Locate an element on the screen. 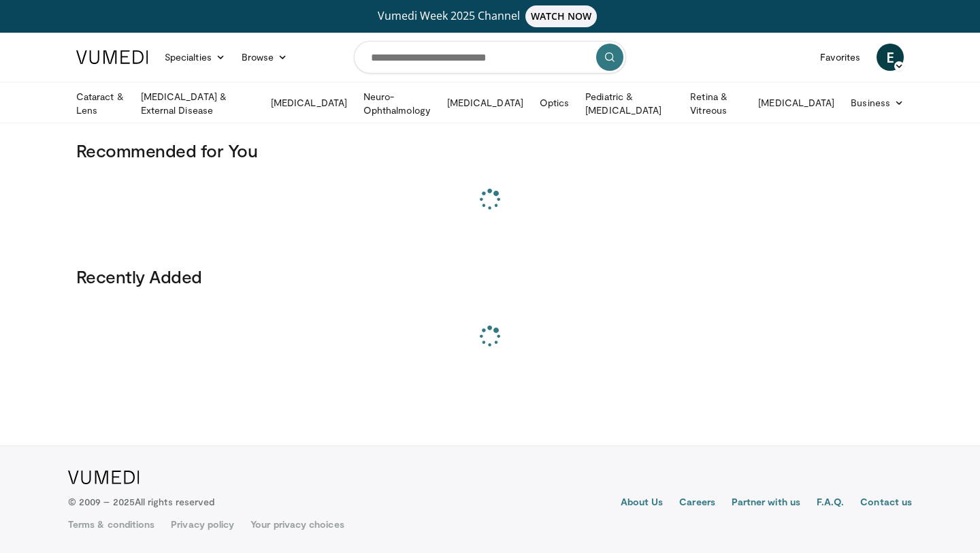 The width and height of the screenshot is (980, 553). a: F.A.Q. is located at coordinates (830, 502).